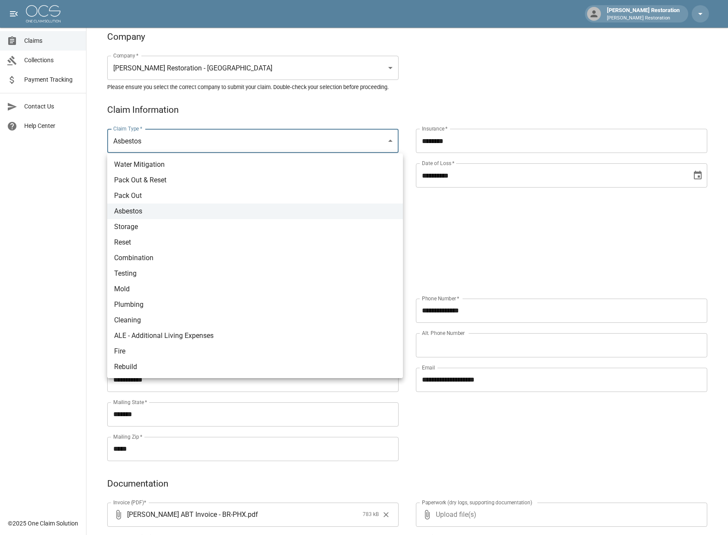 This screenshot has height=535, width=728. What do you see at coordinates (255, 351) in the screenshot?
I see `li: Fire` at bounding box center [255, 351].